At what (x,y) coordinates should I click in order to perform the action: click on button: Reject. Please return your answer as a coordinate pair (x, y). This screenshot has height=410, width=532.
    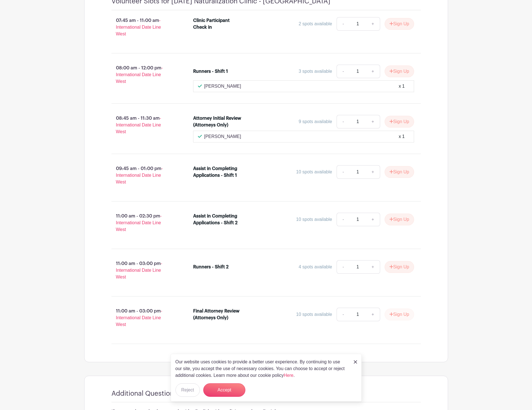
    Looking at the image, I should click on (187, 390).